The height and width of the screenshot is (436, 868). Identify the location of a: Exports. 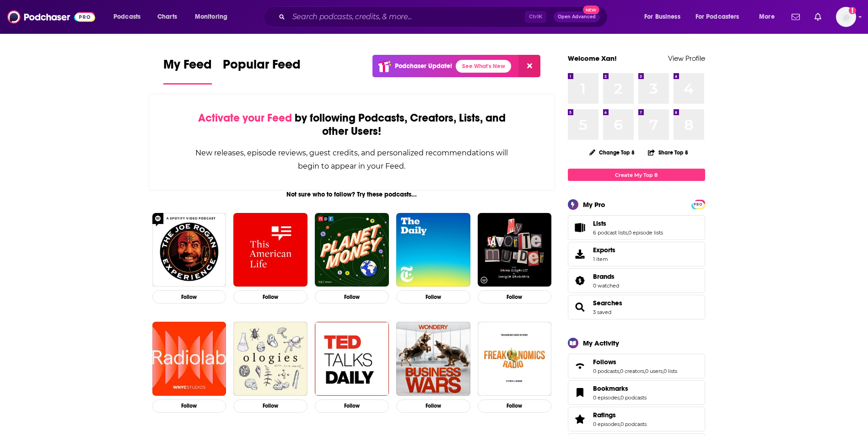
(636, 254).